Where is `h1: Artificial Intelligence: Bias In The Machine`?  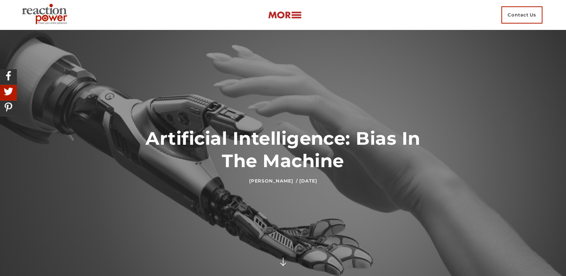
h1: Artificial Intelligence: Bias In The Machine is located at coordinates (283, 150).